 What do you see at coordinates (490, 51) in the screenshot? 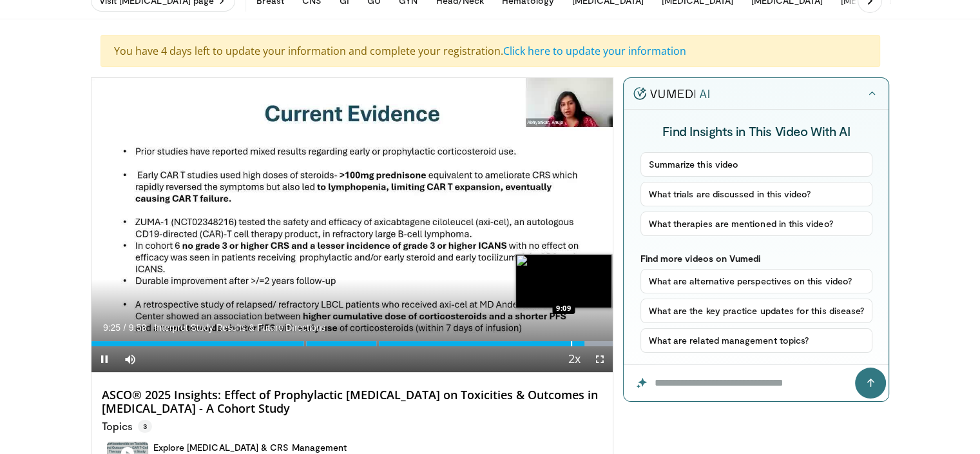
I see `div: You have 4 days left to update your information and complete your registration.` at bounding box center [490, 51].